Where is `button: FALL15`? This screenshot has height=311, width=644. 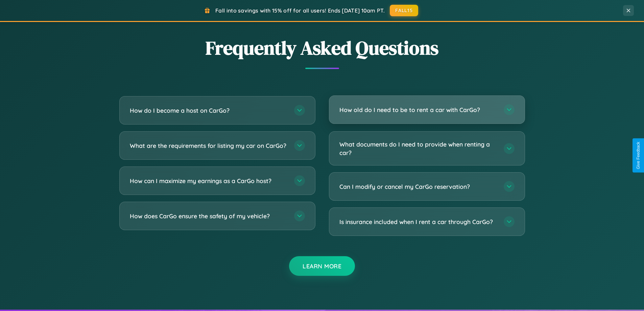 button: FALL15 is located at coordinates (404, 11).